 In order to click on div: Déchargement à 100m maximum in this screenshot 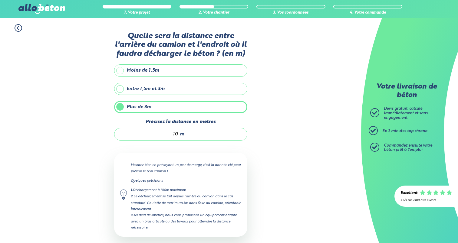, I will do `click(186, 190)`.